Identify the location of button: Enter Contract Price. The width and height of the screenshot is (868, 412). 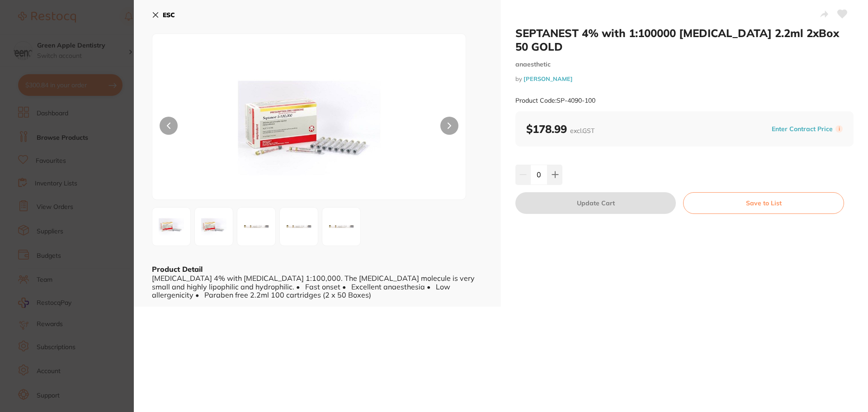
(803, 129).